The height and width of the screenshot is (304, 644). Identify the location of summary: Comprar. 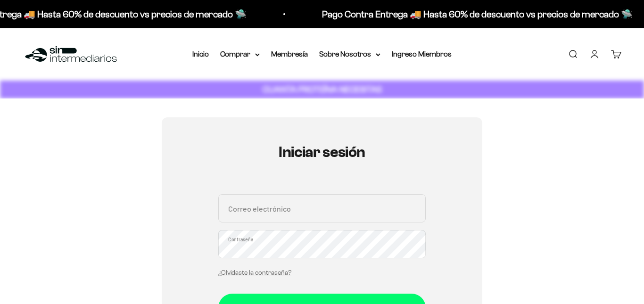
(240, 54).